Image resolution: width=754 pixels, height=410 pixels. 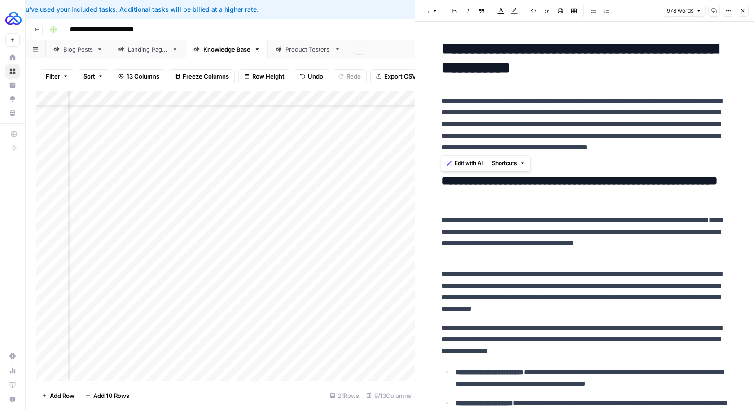 I want to click on a: Insights, so click(x=13, y=85).